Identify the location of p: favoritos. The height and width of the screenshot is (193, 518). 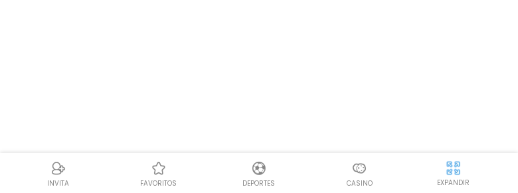
(158, 183).